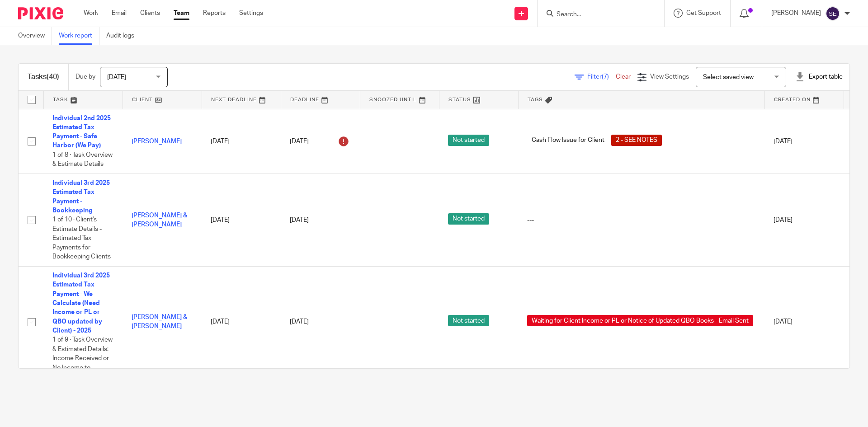  Describe the element at coordinates (214, 13) in the screenshot. I see `a: Reports` at that location.